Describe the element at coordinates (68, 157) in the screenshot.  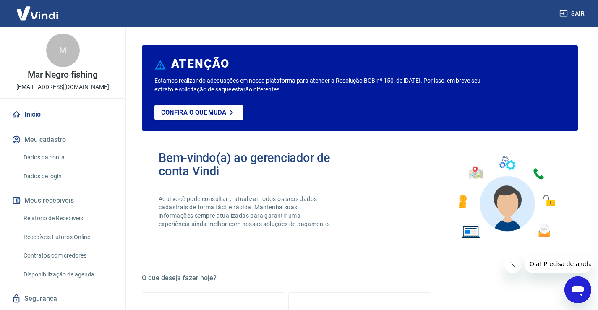
I see `a: Dados da conta` at that location.